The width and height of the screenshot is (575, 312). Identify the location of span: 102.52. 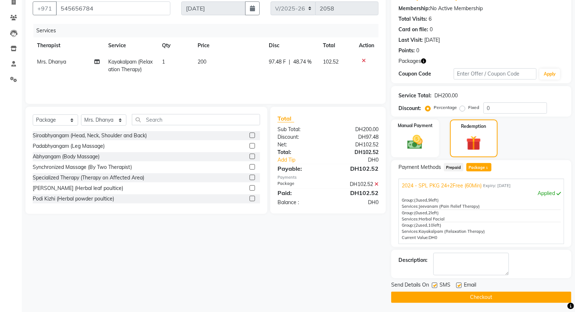
(331, 62).